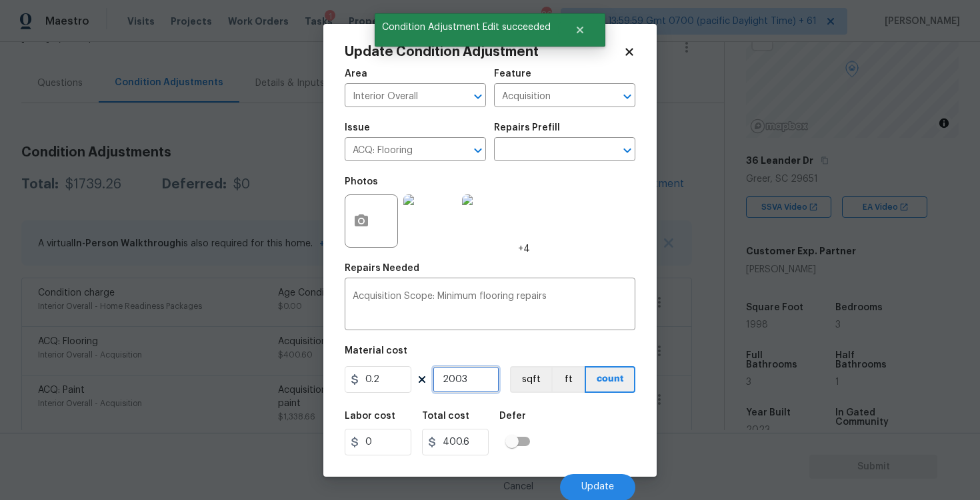  What do you see at coordinates (382, 268) in the screenshot?
I see `h5: Repairs Needed` at bounding box center [382, 268].